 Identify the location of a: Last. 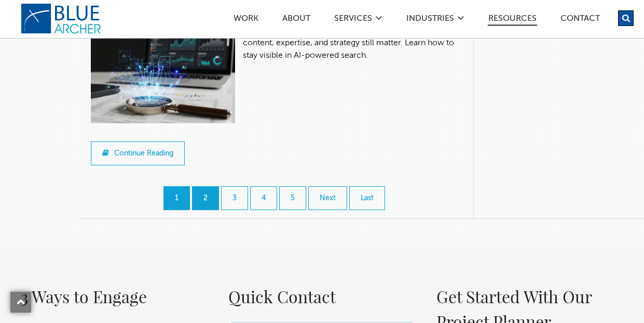
(367, 198).